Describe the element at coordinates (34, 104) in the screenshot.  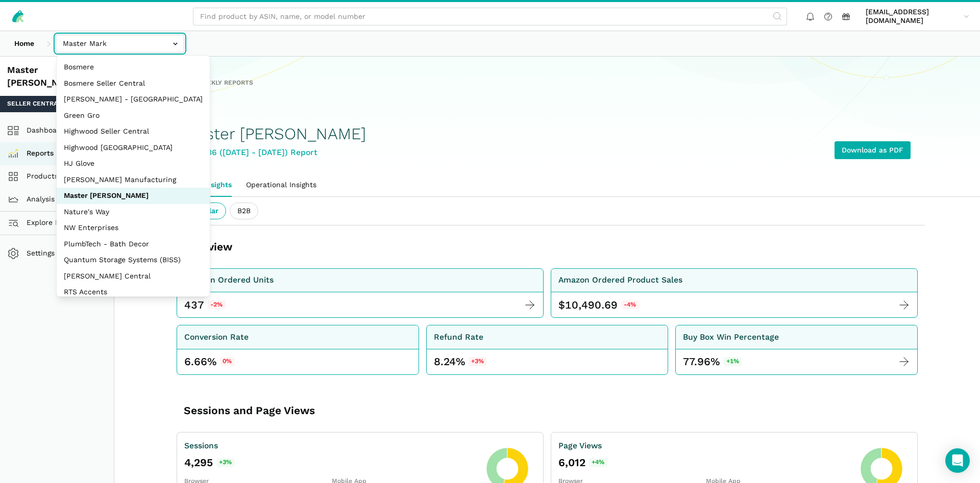
I see `span: Seller Central` at that location.